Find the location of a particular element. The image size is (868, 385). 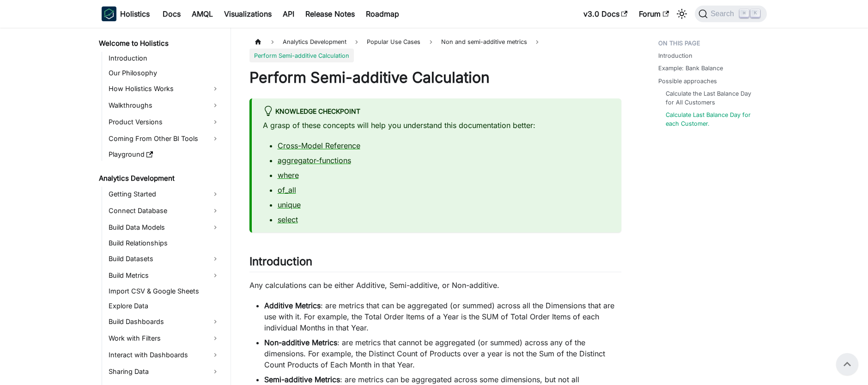

a: Possible approaches is located at coordinates (688, 81).